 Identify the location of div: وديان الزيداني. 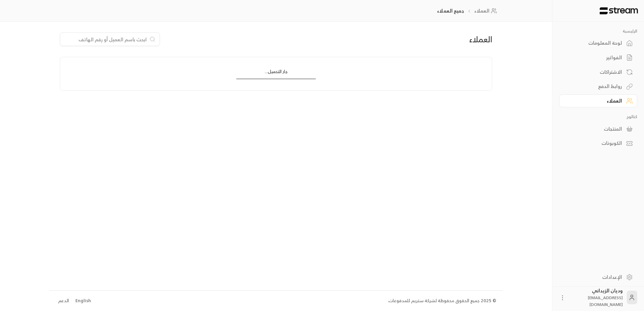
(596, 297).